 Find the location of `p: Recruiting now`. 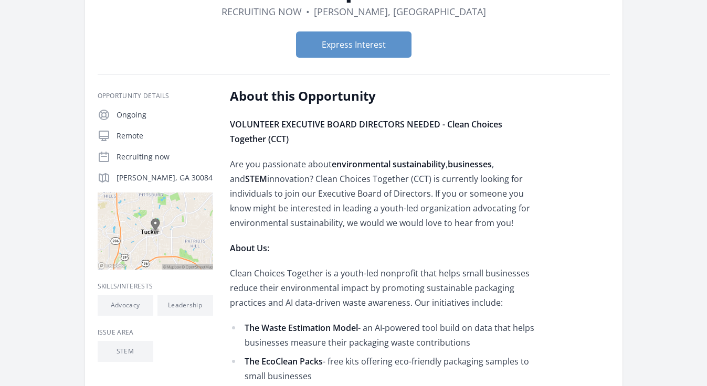

p: Recruiting now is located at coordinates (165, 157).